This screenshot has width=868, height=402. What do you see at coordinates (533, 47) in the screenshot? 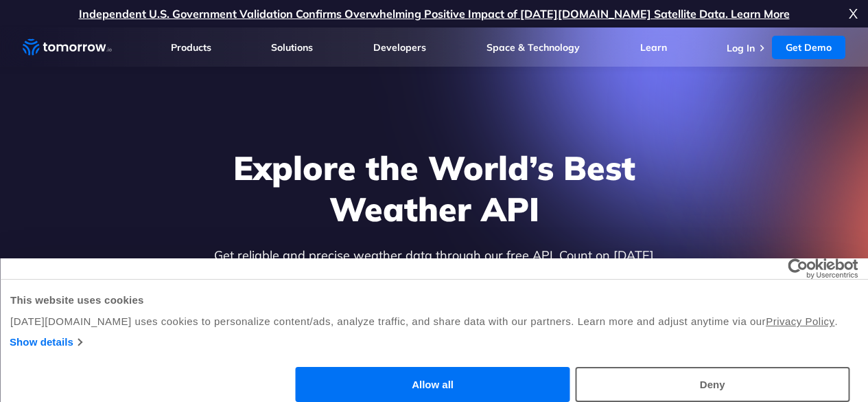
I see `a: Space & Technology` at bounding box center [533, 47].